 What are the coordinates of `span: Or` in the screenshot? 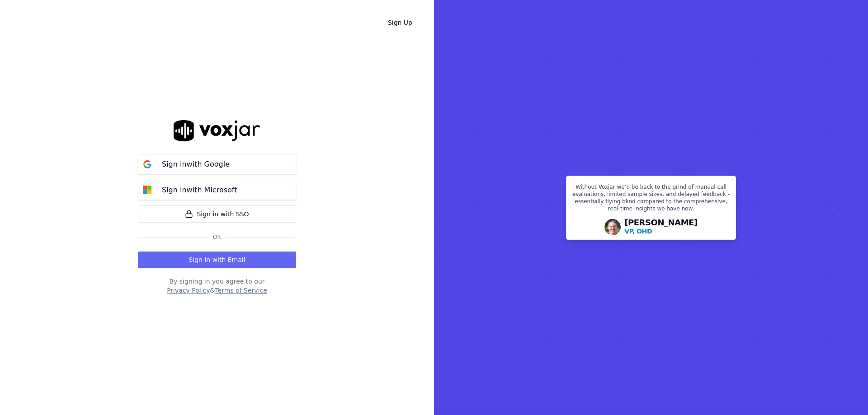 It's located at (217, 238).